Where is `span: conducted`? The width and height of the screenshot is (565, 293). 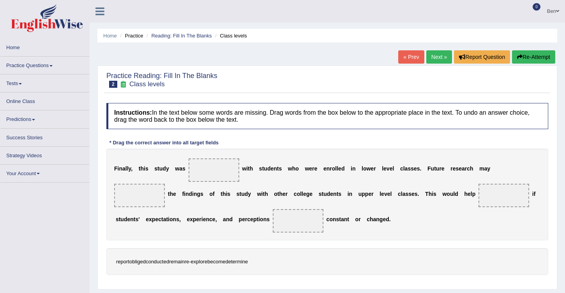 span: conducted is located at coordinates (157, 261).